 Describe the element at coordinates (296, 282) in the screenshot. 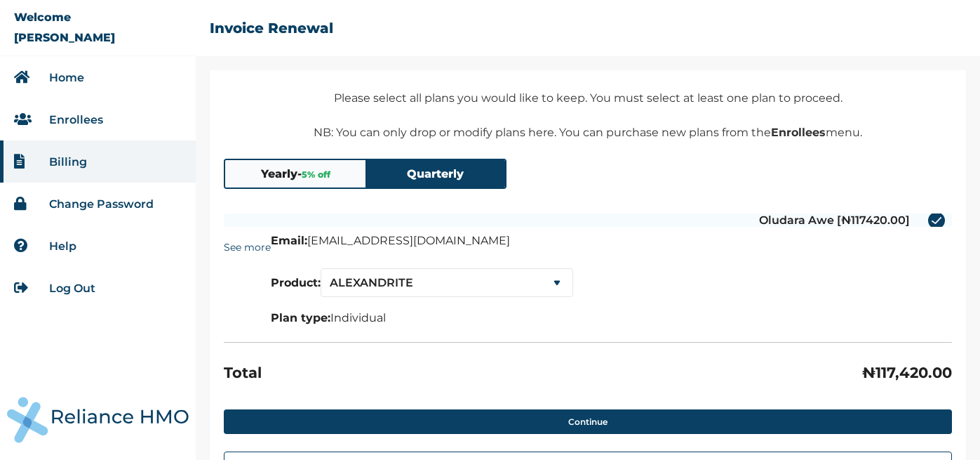

I see `b: Product:` at that location.